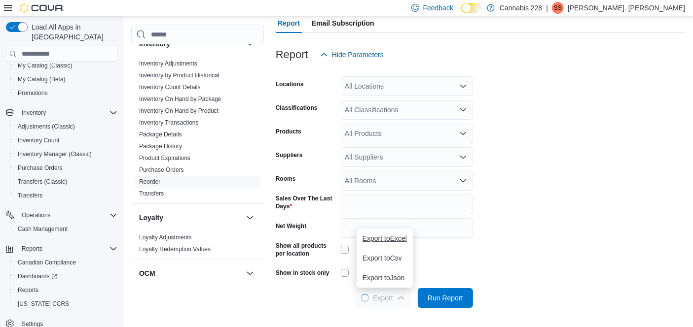 This screenshot has width=693, height=327. Describe the element at coordinates (151, 218) in the screenshot. I see `h3: Loyalty` at that location.